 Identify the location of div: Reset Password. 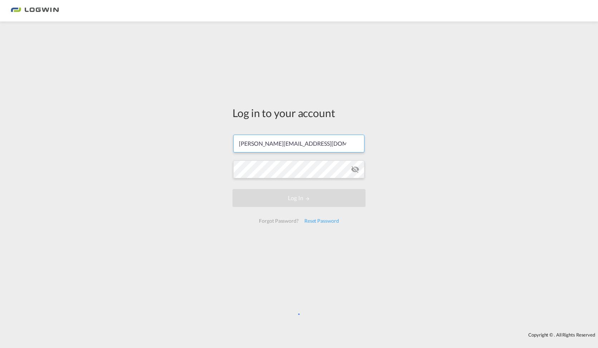
(322, 221).